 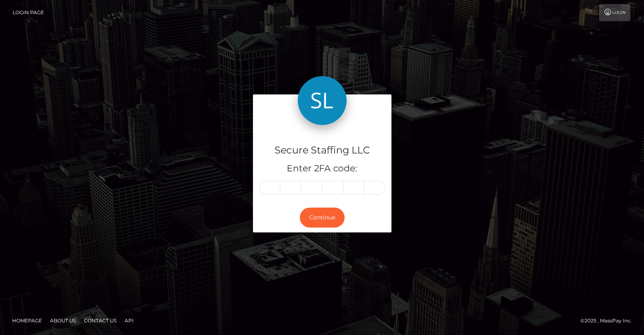 What do you see at coordinates (28, 12) in the screenshot?
I see `a: Login Page` at bounding box center [28, 12].